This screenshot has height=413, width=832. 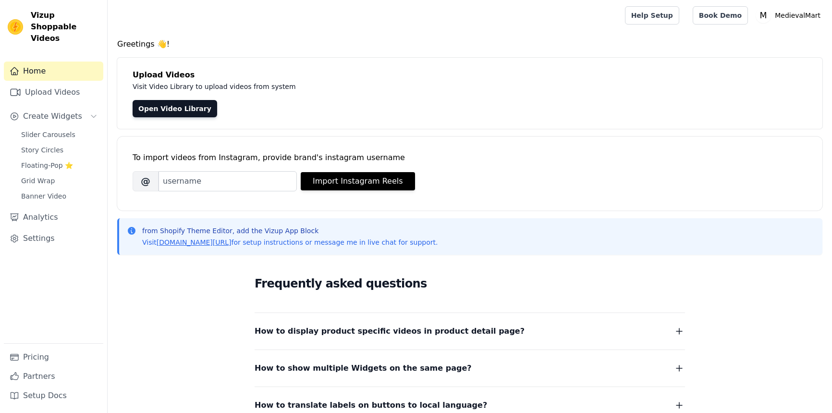 I want to click on input: username, so click(x=228, y=181).